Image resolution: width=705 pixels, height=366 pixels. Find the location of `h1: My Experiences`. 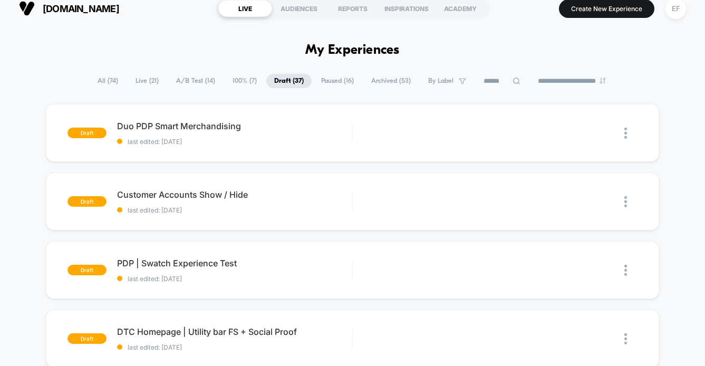

h1: My Experiences is located at coordinates (352, 50).